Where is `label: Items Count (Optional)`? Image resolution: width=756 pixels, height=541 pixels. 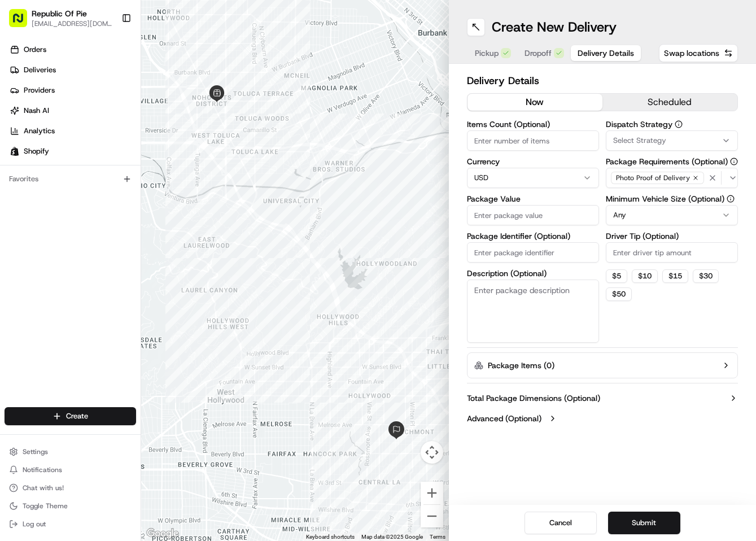 label: Items Count (Optional) is located at coordinates (533, 124).